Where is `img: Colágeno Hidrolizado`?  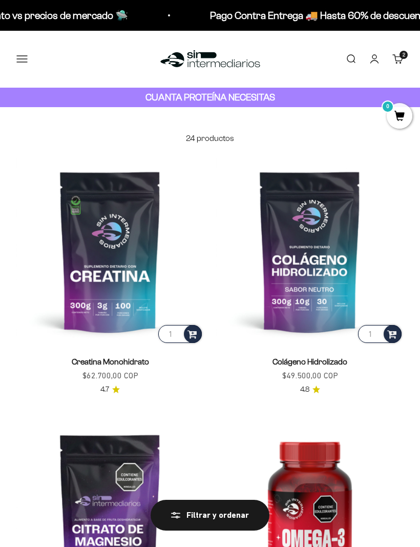
img: Colágeno Hidrolizado is located at coordinates (310, 251).